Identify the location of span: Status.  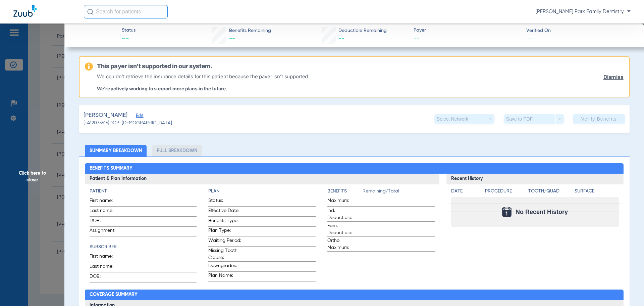
(129, 30).